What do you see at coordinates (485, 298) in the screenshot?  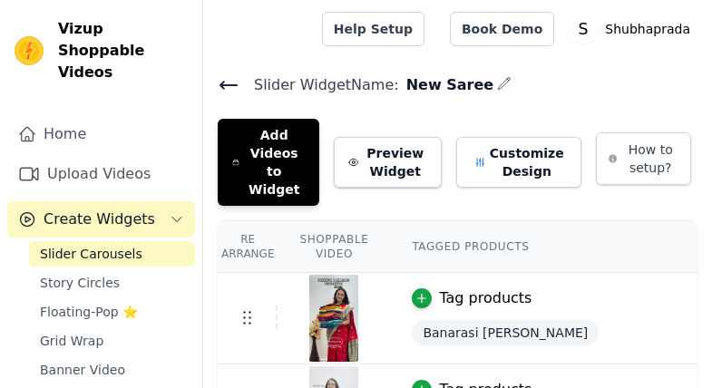 I see `div: Tag products` at bounding box center [485, 298].